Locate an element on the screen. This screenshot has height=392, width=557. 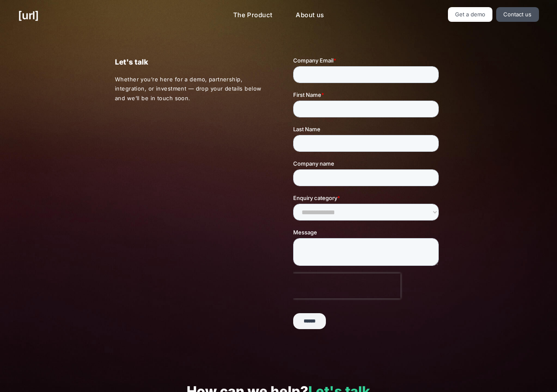
a: The Product is located at coordinates (253, 15).